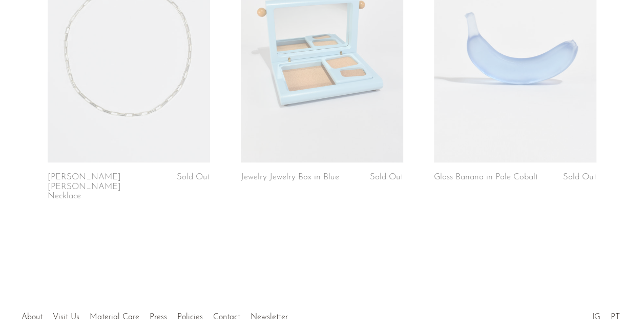 This screenshot has height=330, width=644. Describe the element at coordinates (32, 317) in the screenshot. I see `a: About` at that location.